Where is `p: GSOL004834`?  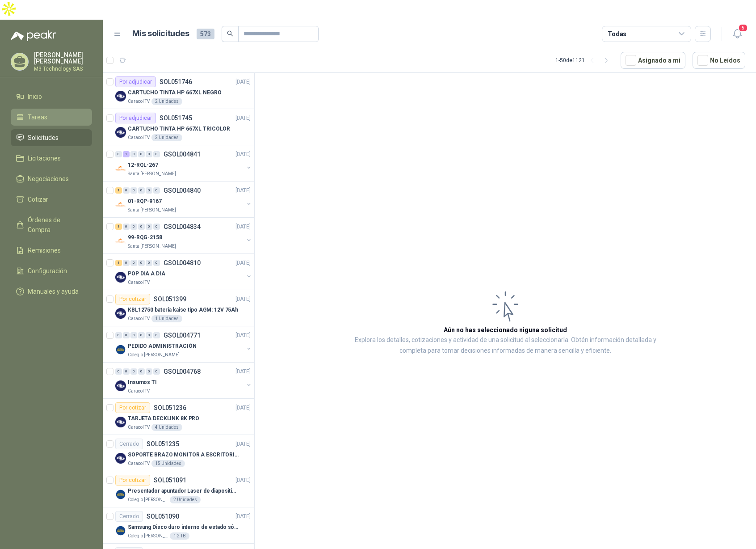 p: GSOL004834 is located at coordinates (182, 227).